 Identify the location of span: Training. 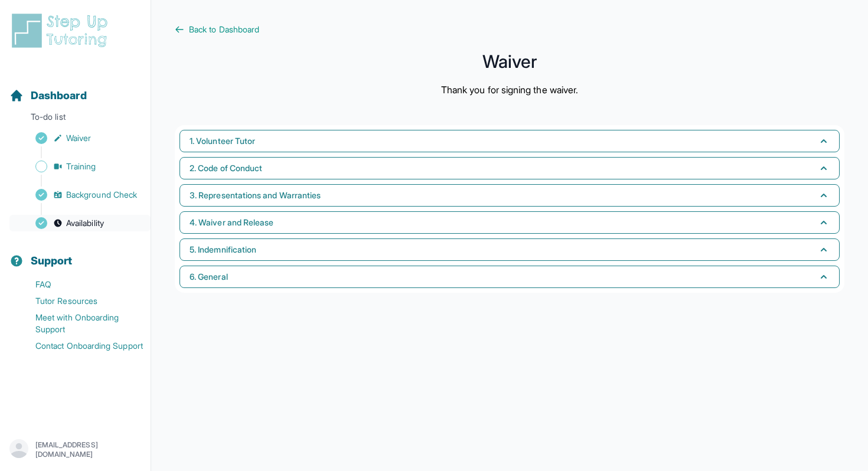
(81, 167).